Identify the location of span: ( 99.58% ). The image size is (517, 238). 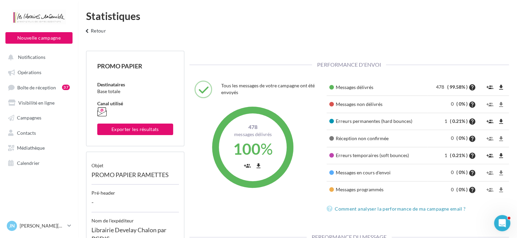
(457, 87).